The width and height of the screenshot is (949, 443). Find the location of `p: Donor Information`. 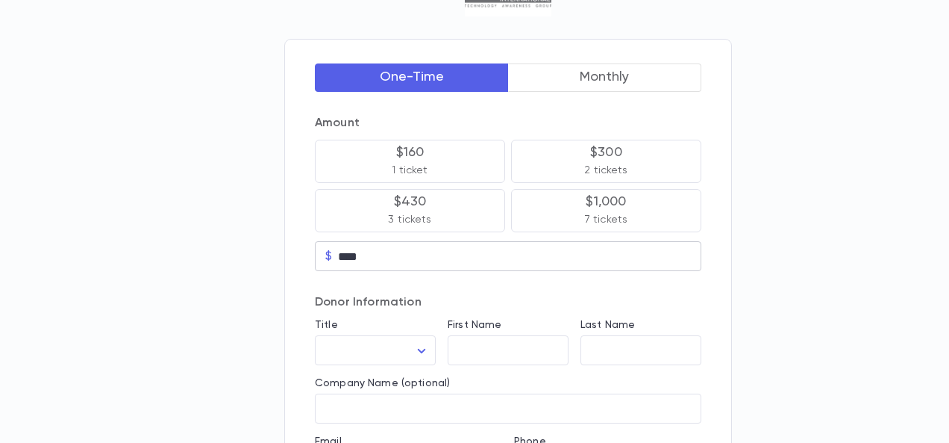

p: Donor Information is located at coordinates (508, 302).